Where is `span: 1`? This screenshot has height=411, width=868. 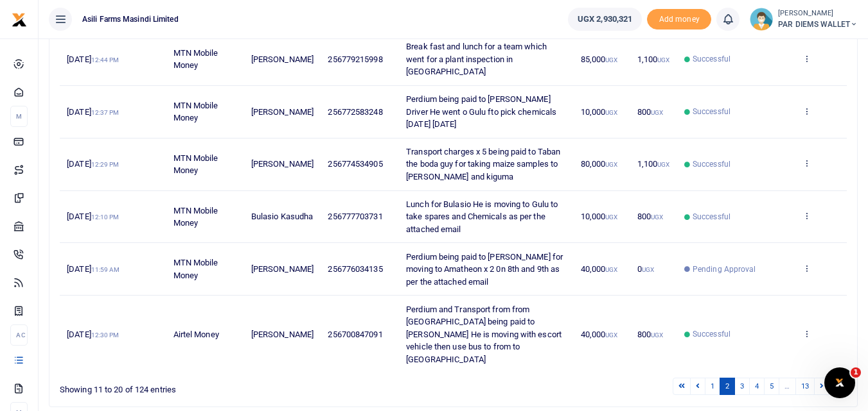
span: 1 is located at coordinates (856, 373).